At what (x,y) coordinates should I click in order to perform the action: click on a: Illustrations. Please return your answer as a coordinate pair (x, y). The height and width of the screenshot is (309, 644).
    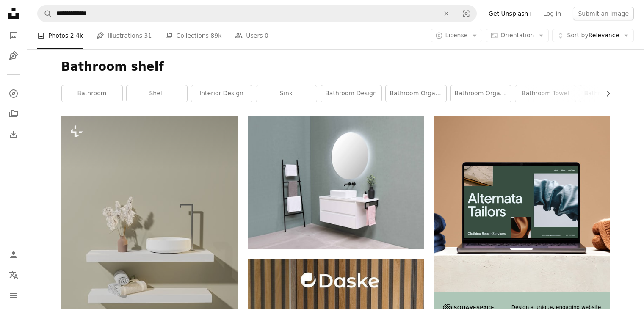
    Looking at the image, I should click on (14, 56).